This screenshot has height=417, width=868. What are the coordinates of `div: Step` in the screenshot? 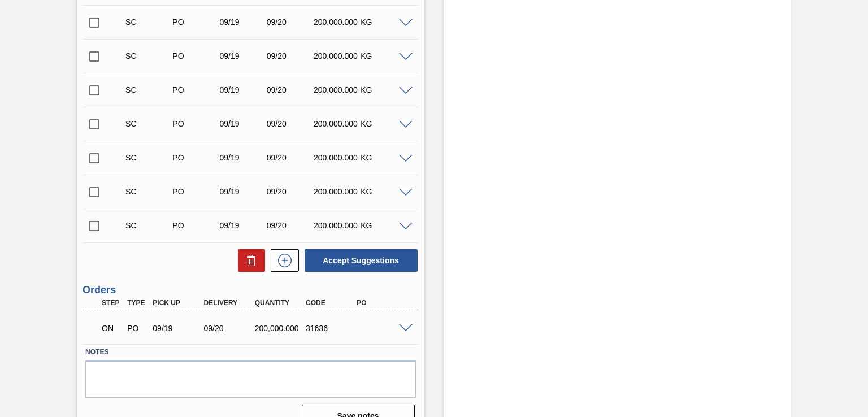 It's located at (111, 303).